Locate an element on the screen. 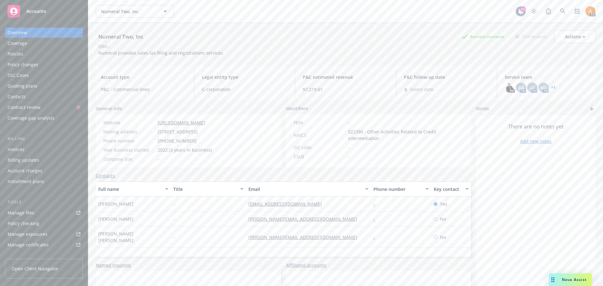 This screenshot has height=286, width=603. div: Drag to move is located at coordinates (552, 280).